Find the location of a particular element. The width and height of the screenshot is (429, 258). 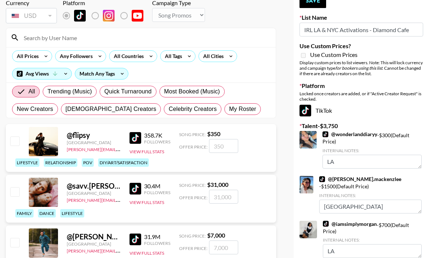

div: 358.7K is located at coordinates (157, 135).